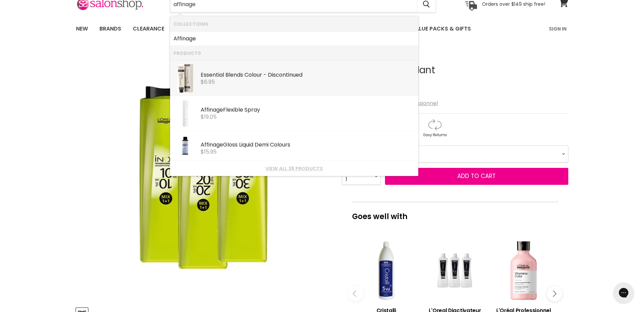 The height and width of the screenshot is (312, 644). I want to click on li: Collections: Affinage, so click(294, 39).